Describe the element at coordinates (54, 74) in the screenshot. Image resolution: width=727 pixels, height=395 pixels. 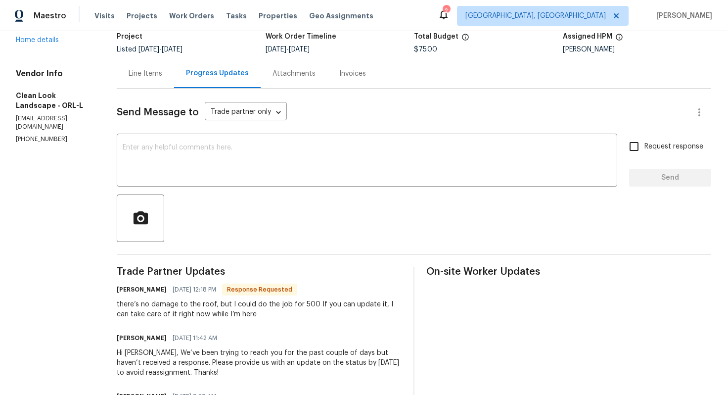
I see `h4: Vendor Info` at that location.